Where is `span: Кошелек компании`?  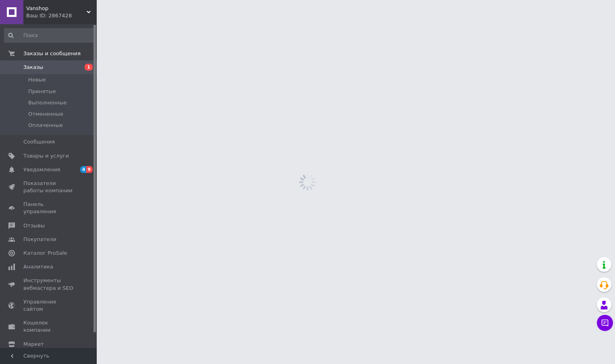
span: Кошелек компании is located at coordinates (49, 326).